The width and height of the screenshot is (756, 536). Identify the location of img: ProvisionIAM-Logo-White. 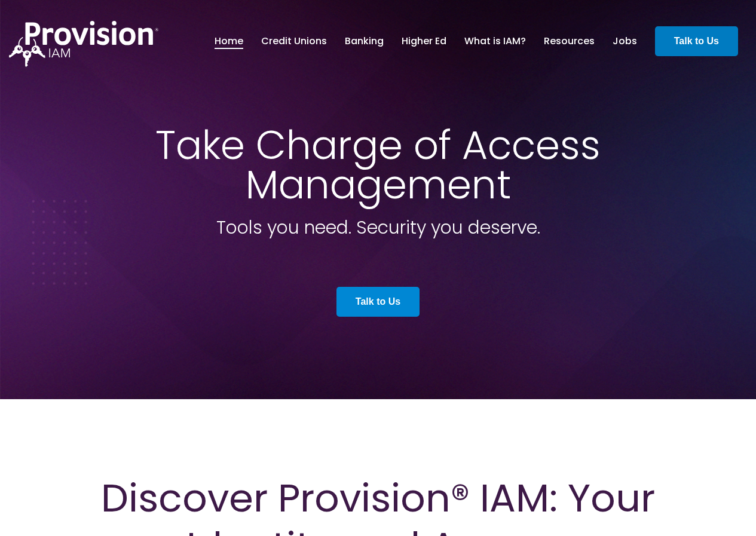
(84, 44).